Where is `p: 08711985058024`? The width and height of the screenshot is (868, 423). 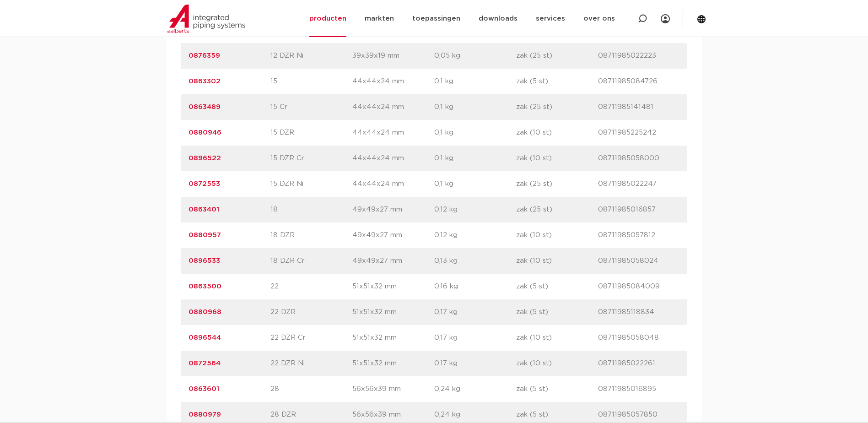 p: 08711985058024 is located at coordinates (639, 261).